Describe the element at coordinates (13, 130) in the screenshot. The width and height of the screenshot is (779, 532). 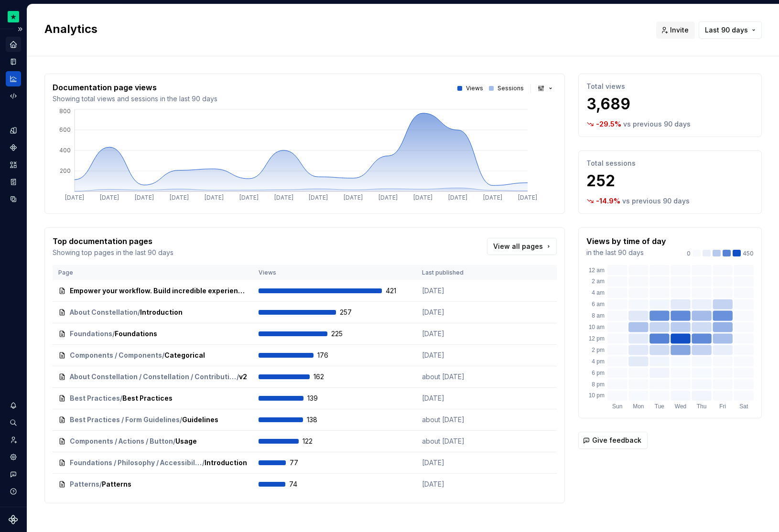
I see `a: Design tokens` at that location.